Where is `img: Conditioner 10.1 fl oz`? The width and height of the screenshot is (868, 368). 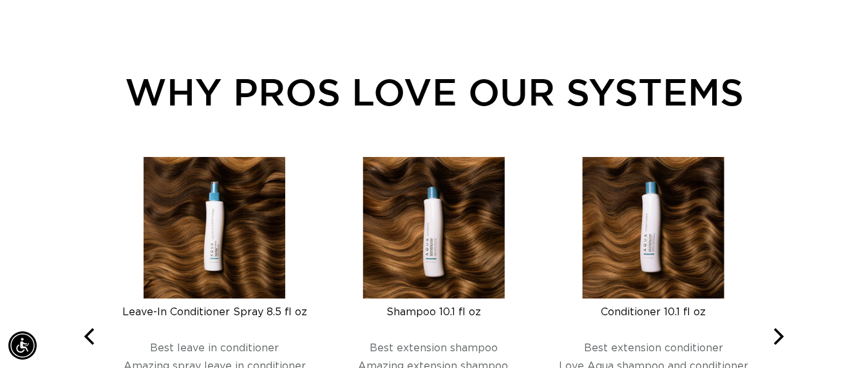 img: Conditioner 10.1 fl oz is located at coordinates (654, 228).